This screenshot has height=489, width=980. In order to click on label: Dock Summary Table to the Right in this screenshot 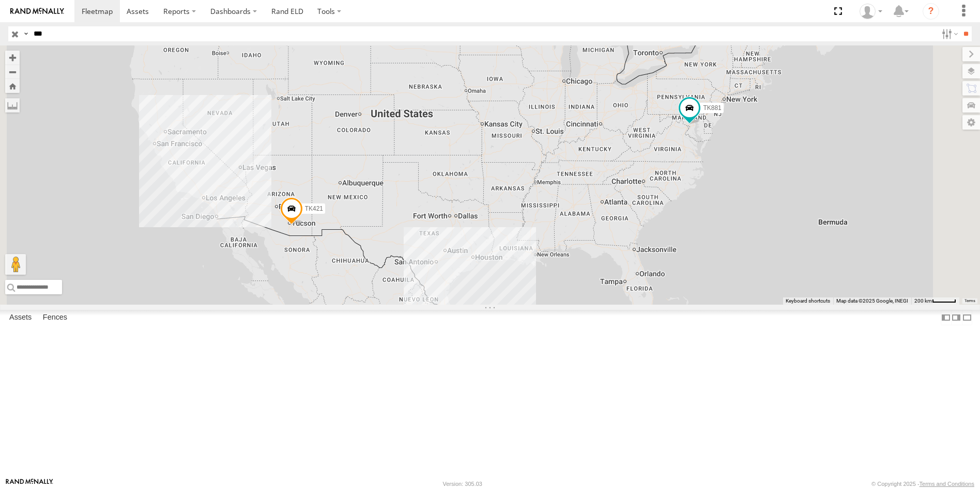, I will do `click(956, 317)`.